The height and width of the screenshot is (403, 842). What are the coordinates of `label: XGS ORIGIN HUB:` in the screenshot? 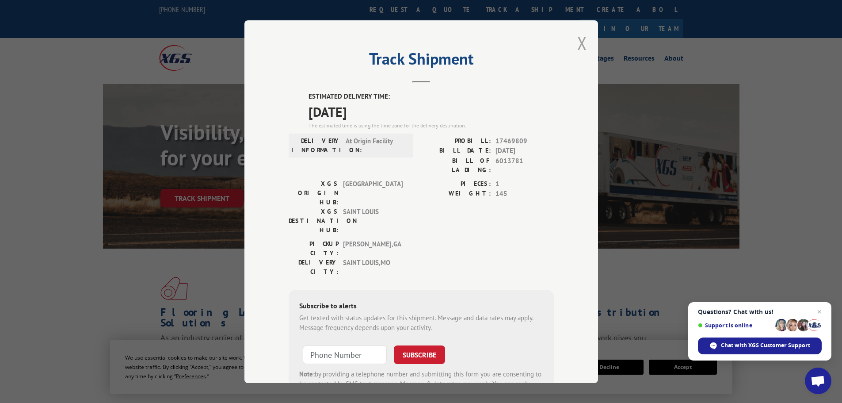 It's located at (313, 192).